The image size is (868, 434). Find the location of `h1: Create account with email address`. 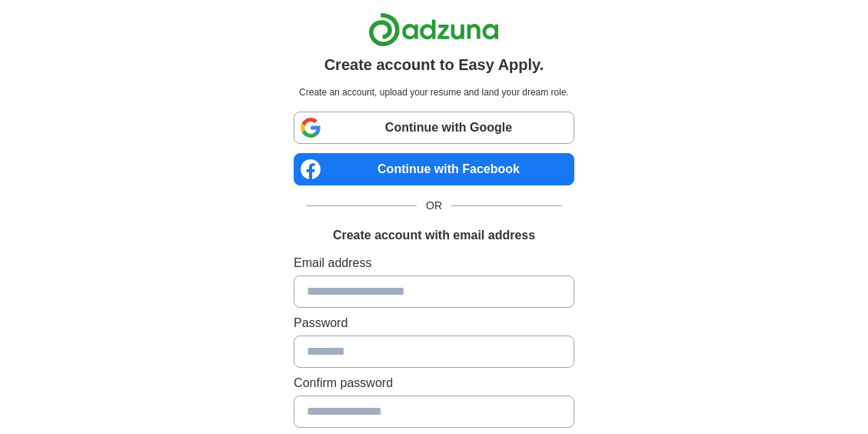

h1: Create account with email address is located at coordinates (434, 236).